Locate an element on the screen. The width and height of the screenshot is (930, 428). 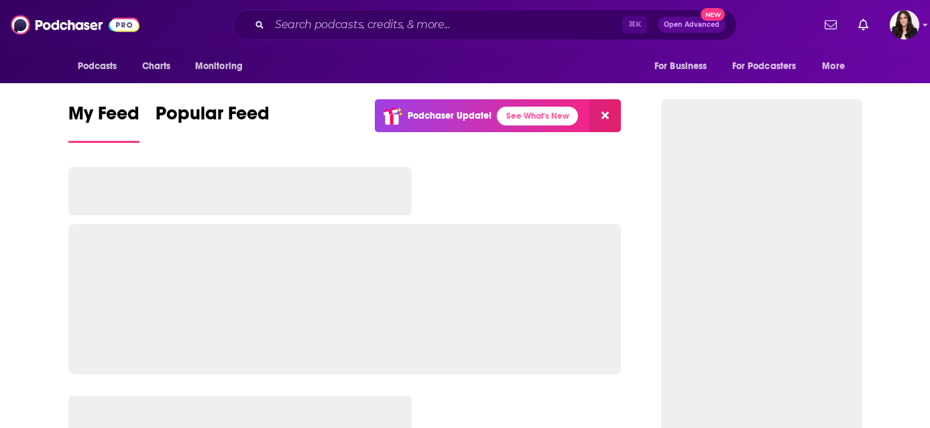
a: Podchaser - Follow, Share and Rate Podcasts is located at coordinates (75, 25).